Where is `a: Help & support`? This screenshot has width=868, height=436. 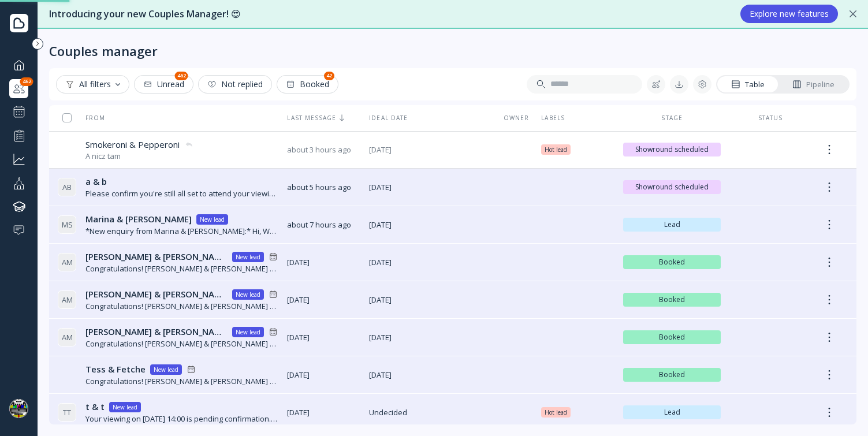
a: Help & support is located at coordinates (19, 230).